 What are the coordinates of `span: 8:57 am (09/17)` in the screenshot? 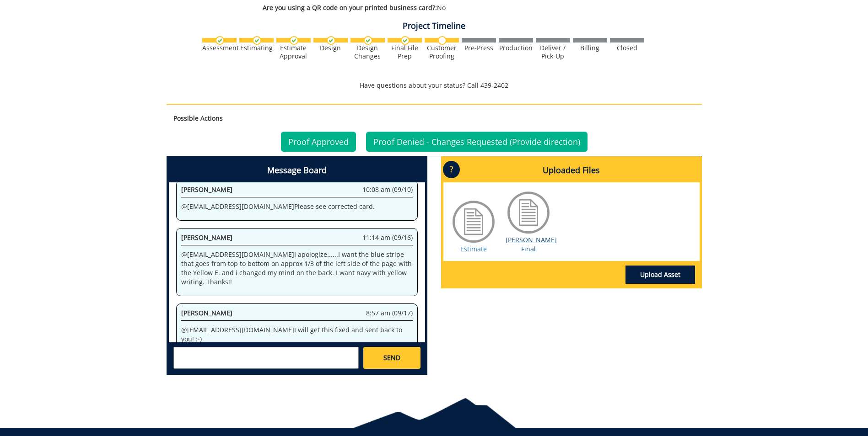 It's located at (390, 313).